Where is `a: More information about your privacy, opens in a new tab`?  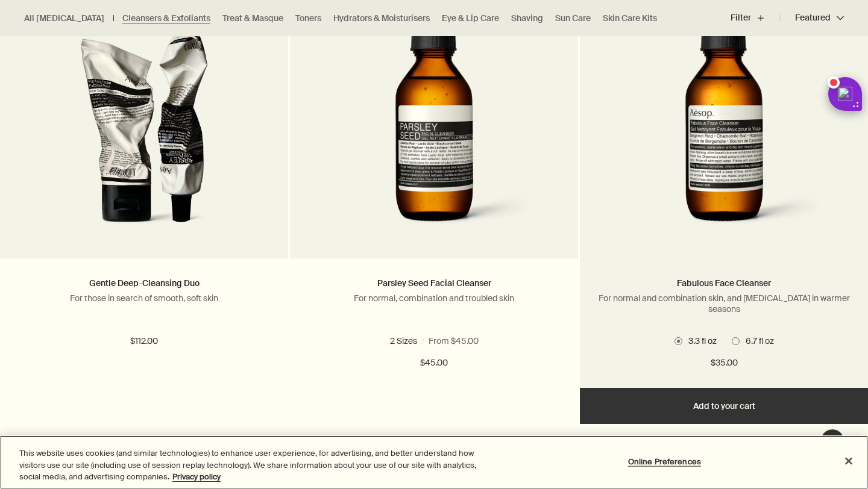 a: More information about your privacy, opens in a new tab is located at coordinates (196, 477).